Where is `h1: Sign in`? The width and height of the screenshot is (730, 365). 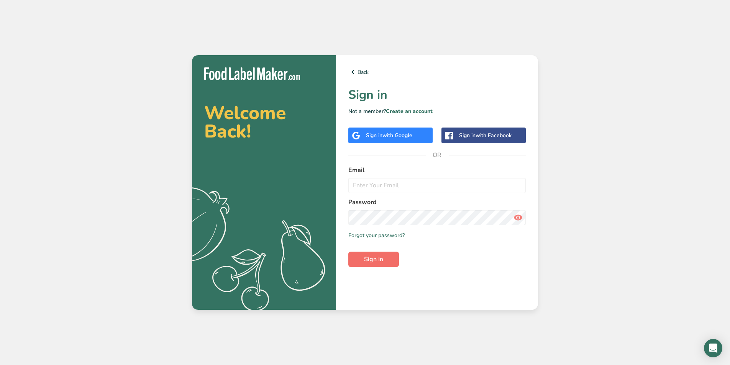 h1: Sign in is located at coordinates (437, 95).